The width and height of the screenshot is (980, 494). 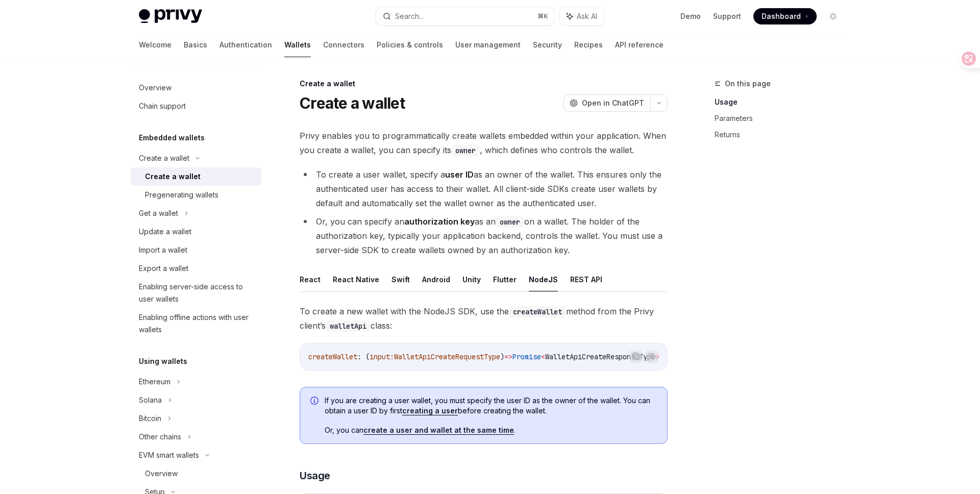 I want to click on code: createWallet, so click(x=538, y=312).